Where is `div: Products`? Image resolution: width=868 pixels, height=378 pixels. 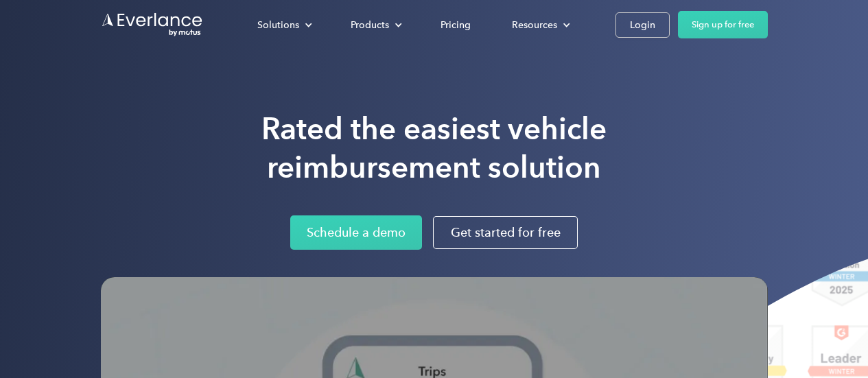
div: Products is located at coordinates (370, 25).